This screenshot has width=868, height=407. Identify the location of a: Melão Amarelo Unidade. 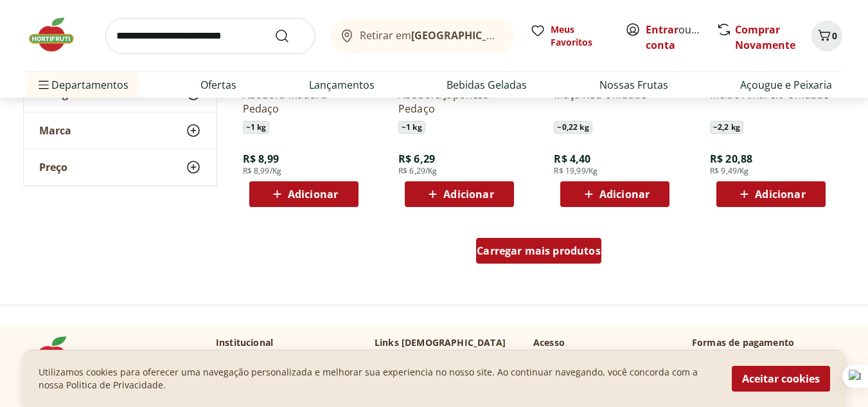
(771, 101).